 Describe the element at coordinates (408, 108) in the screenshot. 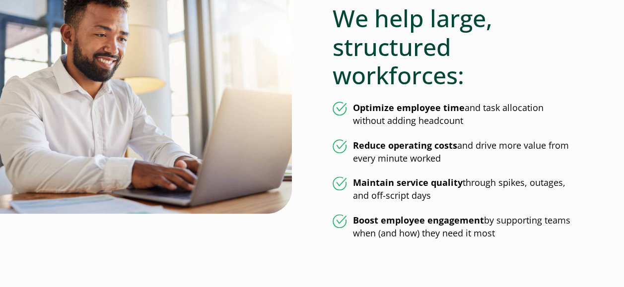

I see `strong: Optimize employee time` at that location.